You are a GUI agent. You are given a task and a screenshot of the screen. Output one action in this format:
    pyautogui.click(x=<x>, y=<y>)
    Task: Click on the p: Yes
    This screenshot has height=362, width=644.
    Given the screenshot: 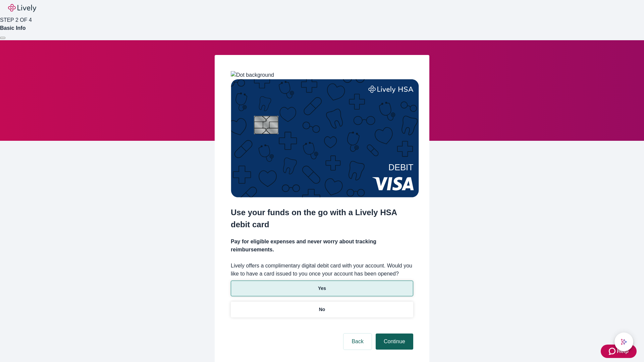 What is the action you would take?
    pyautogui.click(x=322, y=289)
    